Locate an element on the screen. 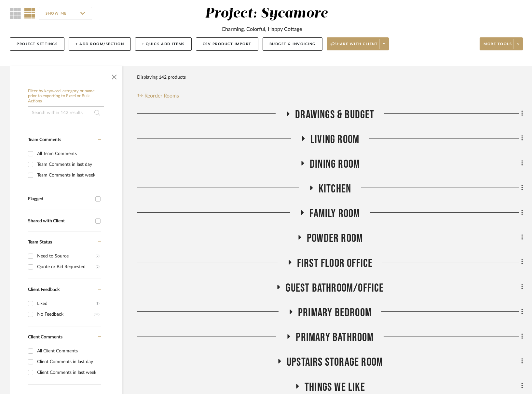 This screenshot has height=394, width=532. span: Team Status is located at coordinates (40, 242).